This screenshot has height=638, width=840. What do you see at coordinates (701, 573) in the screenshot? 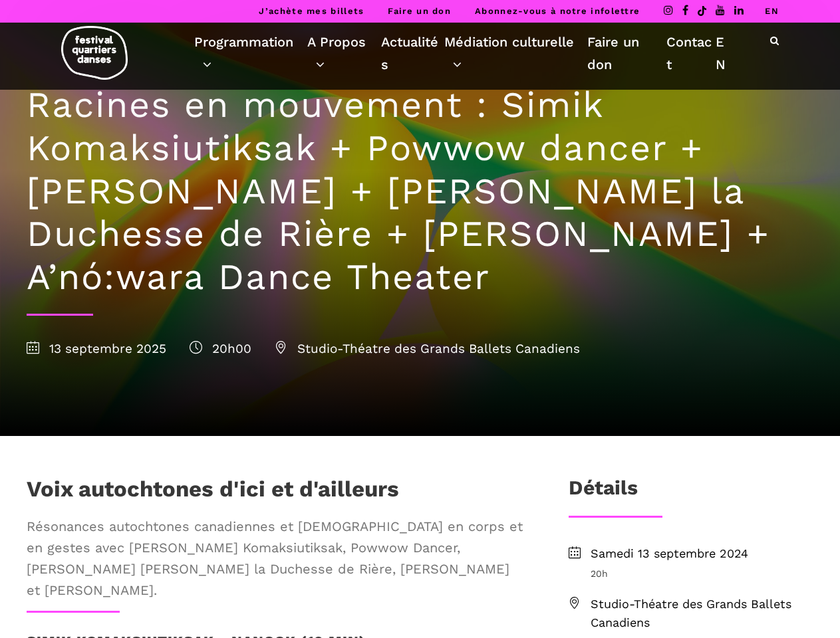
I see `span: 20h` at bounding box center [701, 573].